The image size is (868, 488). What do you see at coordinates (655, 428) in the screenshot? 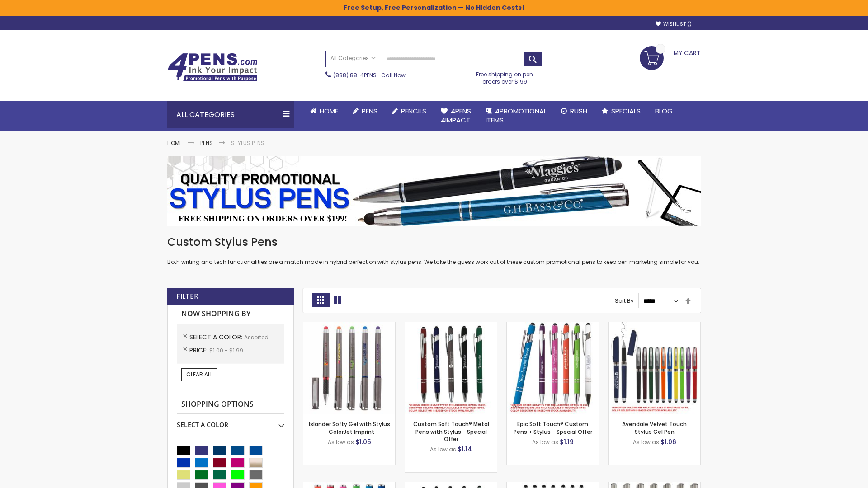
I see `a: Avendale Velvet Touch Stylus Gel Pen` at bounding box center [655, 428].